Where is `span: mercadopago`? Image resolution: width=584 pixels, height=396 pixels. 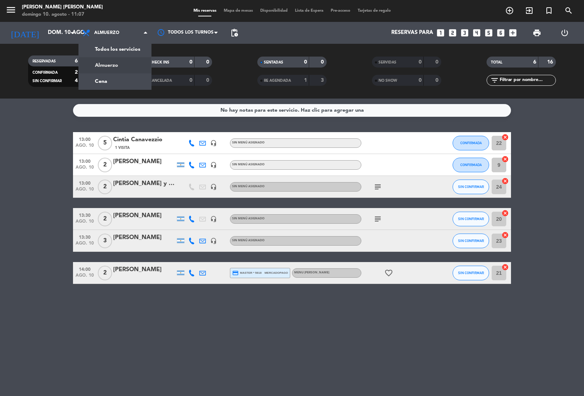 span: mercadopago is located at coordinates (276, 273).